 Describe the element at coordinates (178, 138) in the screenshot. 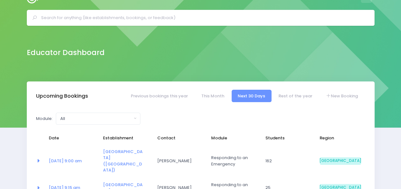

I see `span: Contact` at that location.